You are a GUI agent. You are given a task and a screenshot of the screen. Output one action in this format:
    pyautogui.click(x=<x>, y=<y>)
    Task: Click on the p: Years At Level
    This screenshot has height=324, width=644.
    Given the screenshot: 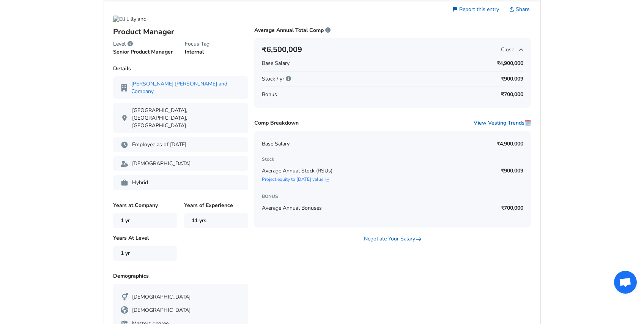 What is the action you would take?
    pyautogui.click(x=145, y=247)
    